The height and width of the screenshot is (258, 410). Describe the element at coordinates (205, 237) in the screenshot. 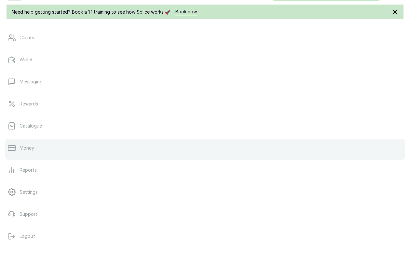

I see `button: Logout` at that location.